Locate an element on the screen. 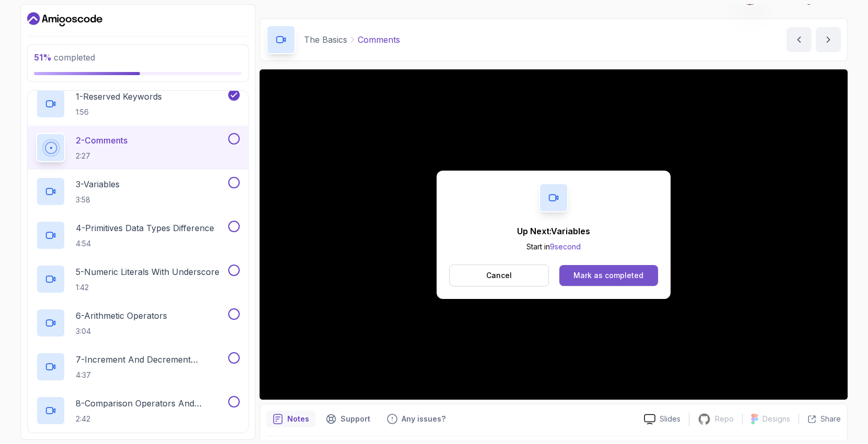 The image size is (868, 444). p: 6 - Arithmetic Operators is located at coordinates (121, 316).